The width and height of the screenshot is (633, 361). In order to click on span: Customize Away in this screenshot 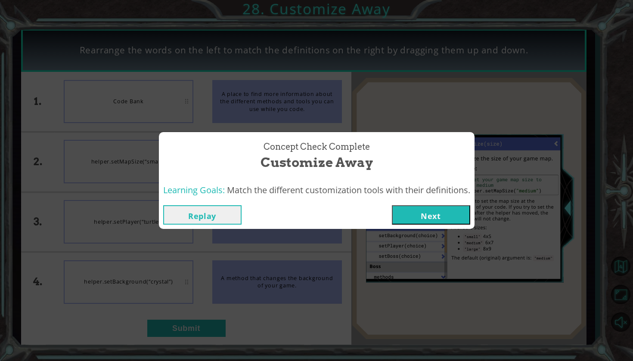, I will do `click(316, 162)`.